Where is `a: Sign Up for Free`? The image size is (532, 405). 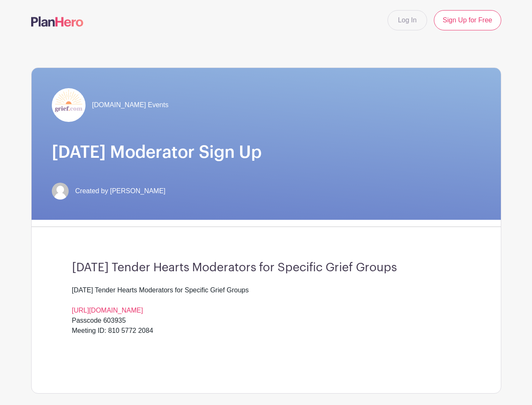 a: Sign Up for Free is located at coordinates (468, 20).